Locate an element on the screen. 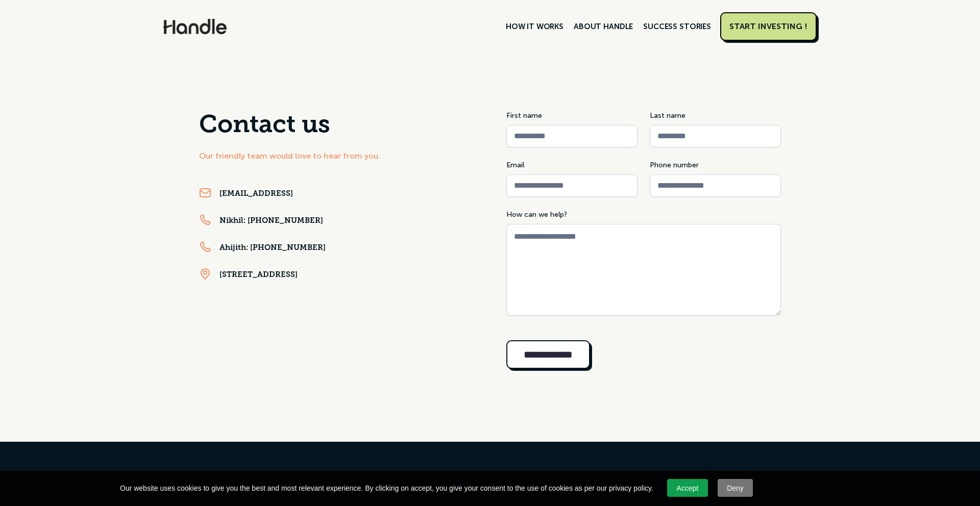 This screenshot has width=980, height=506. a: Accept is located at coordinates (688, 488).